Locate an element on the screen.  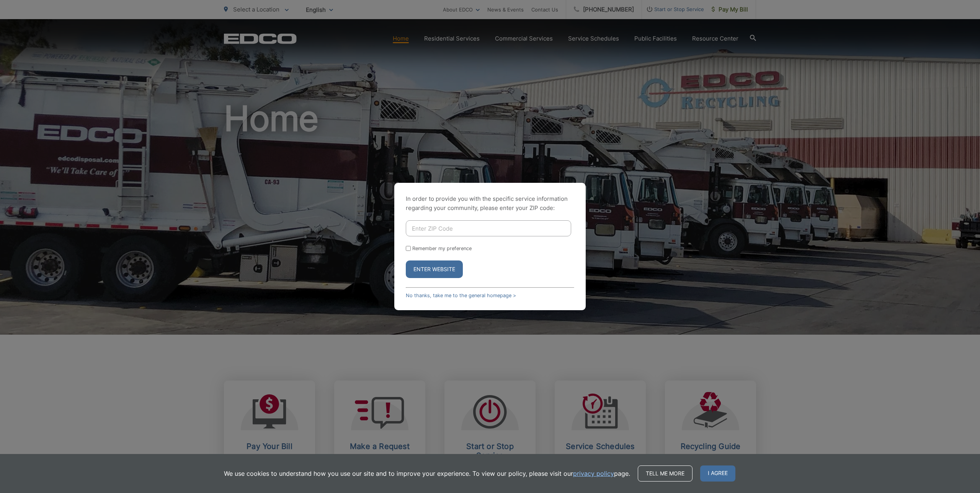
button: Enter Website is located at coordinates (434, 269).